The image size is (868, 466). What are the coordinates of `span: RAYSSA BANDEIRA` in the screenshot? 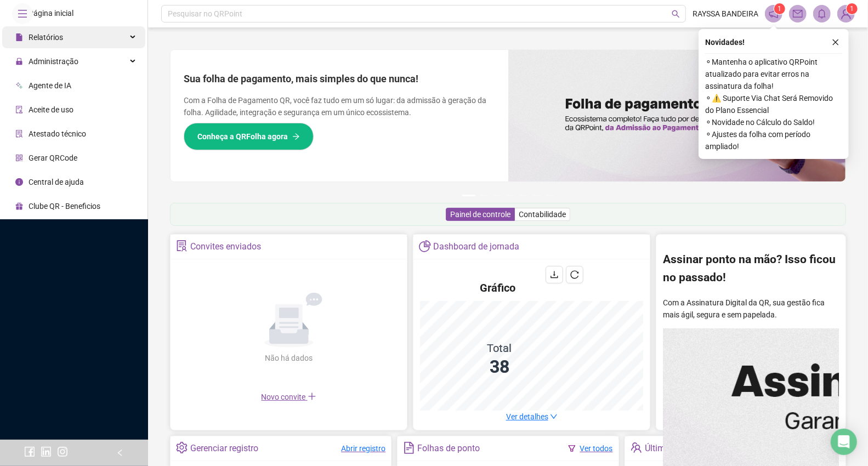 It's located at (725, 14).